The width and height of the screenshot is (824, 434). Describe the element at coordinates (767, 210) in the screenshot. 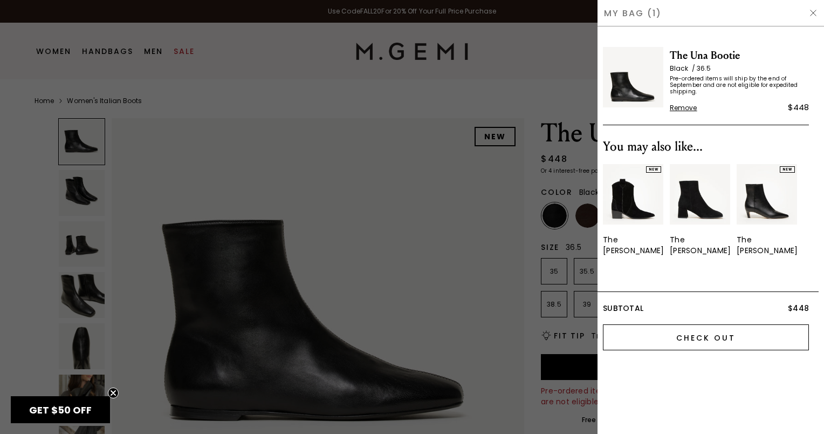

I see `div: 3 / 3` at that location.